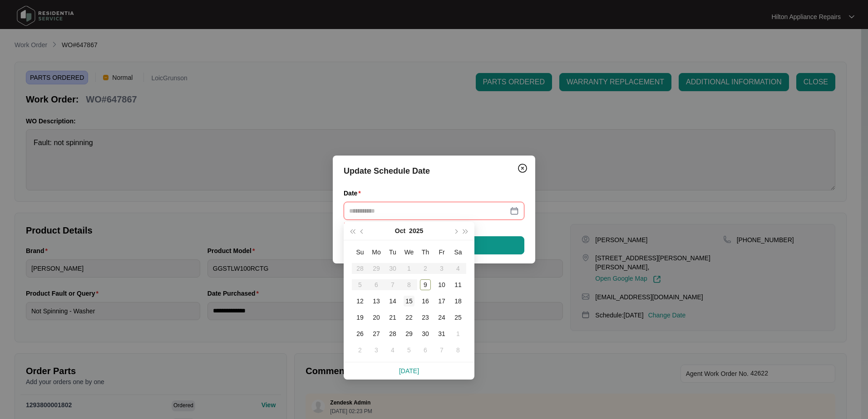 This screenshot has height=419, width=868. Describe the element at coordinates (426, 351) in the screenshot. I see `td: 2025-11-06` at that location.